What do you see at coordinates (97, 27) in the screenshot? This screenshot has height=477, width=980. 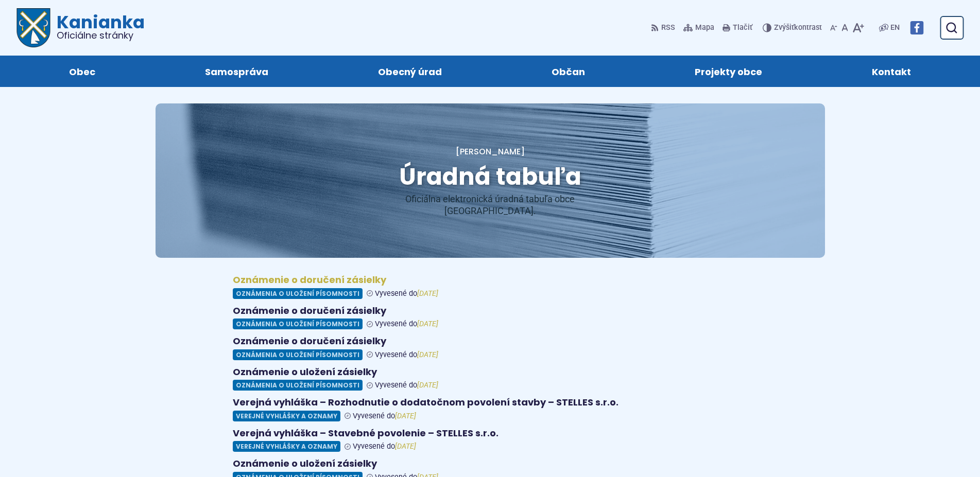 I see `span: Kanianka` at bounding box center [97, 27].